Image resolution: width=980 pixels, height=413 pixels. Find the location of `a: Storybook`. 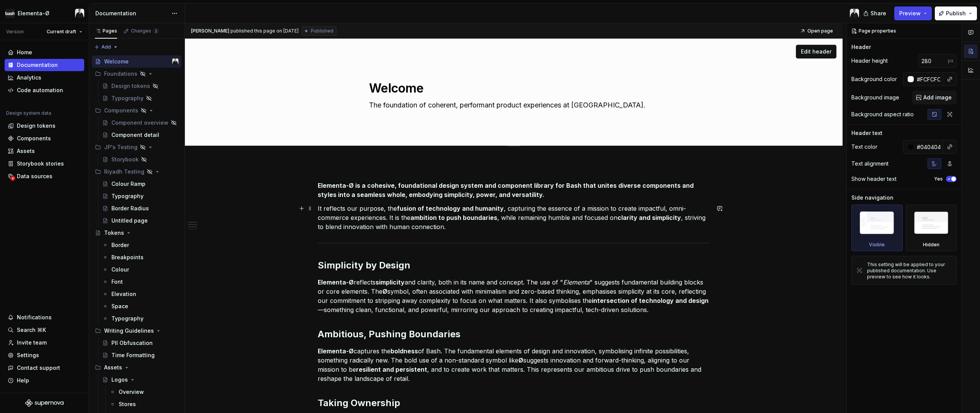

a: Storybook is located at coordinates (140, 160).